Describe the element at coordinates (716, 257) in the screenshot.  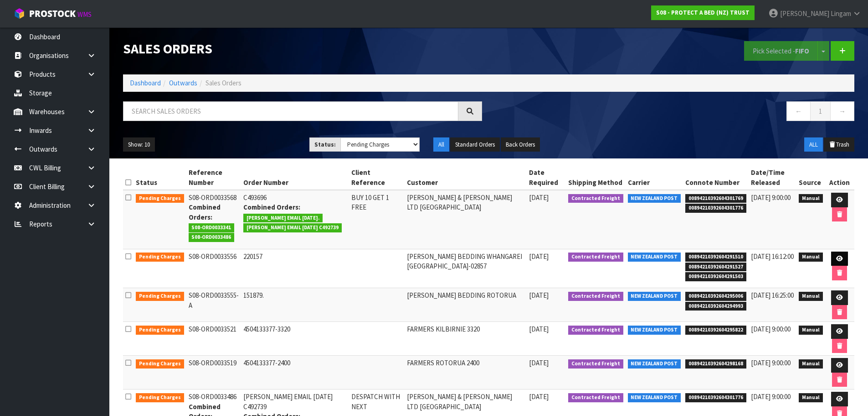
I see `span: 00894210392604291510` at that location.